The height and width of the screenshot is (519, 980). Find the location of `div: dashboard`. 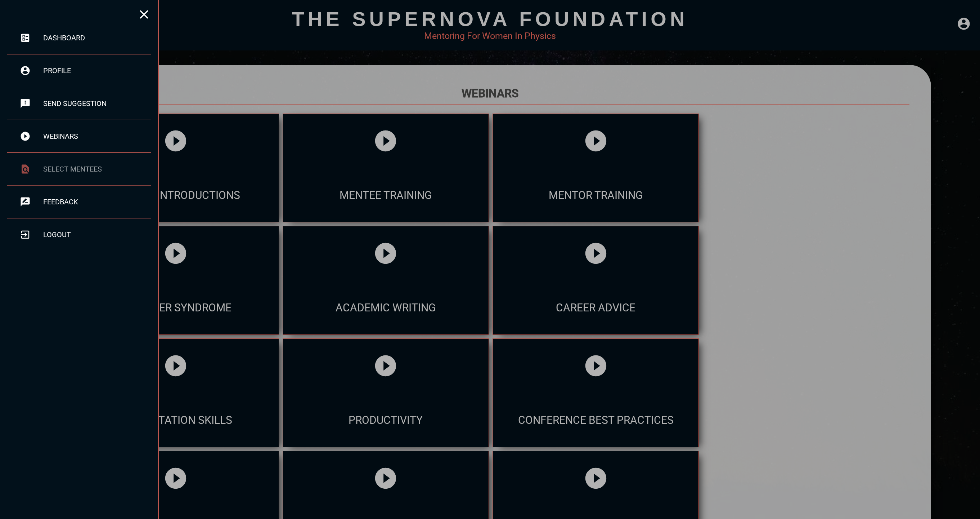

div: dashboard is located at coordinates (97, 38).